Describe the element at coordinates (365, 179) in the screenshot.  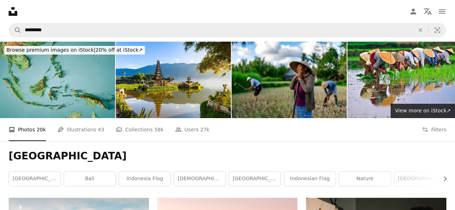
I see `a: nature` at that location.